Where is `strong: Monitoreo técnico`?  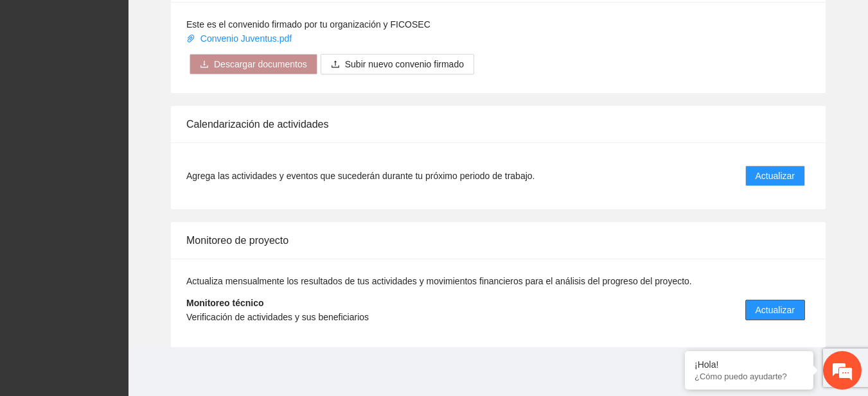 strong: Monitoreo técnico is located at coordinates (225, 303).